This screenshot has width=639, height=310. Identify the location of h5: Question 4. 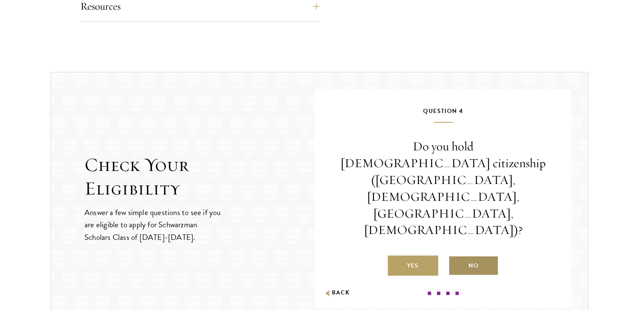
(443, 114).